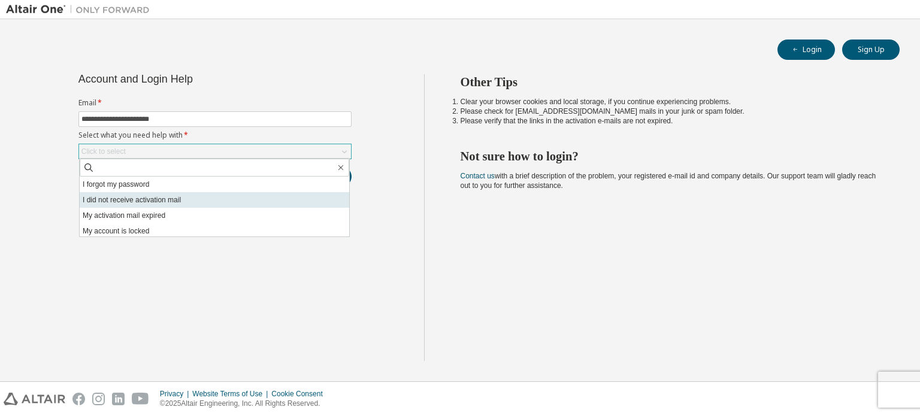 The width and height of the screenshot is (920, 416). Describe the element at coordinates (98, 399) in the screenshot. I see `img: instagram.svg` at that location.